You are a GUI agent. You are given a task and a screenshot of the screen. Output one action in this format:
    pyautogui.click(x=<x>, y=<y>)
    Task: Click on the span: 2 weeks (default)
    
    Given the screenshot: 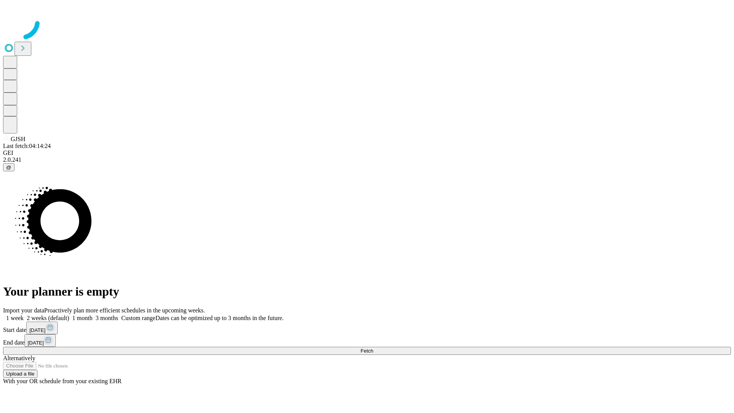 What is the action you would take?
    pyautogui.click(x=48, y=318)
    